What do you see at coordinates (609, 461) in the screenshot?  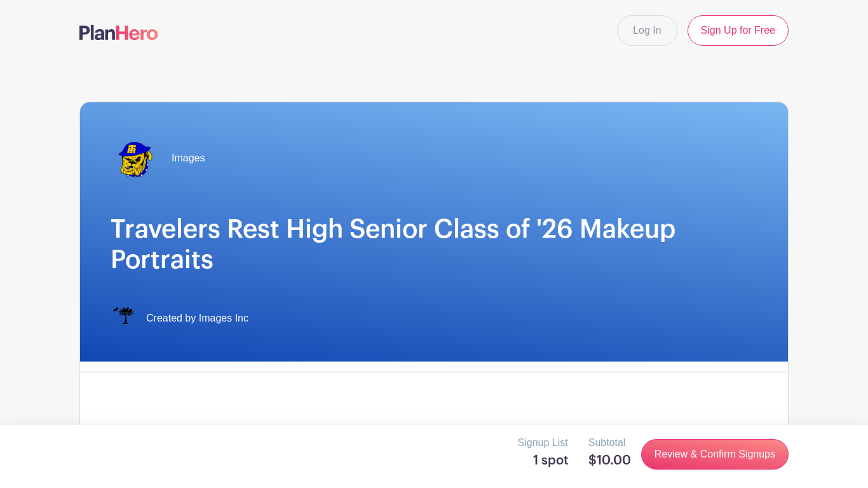 I see `h5: $10.00` at bounding box center [609, 461].